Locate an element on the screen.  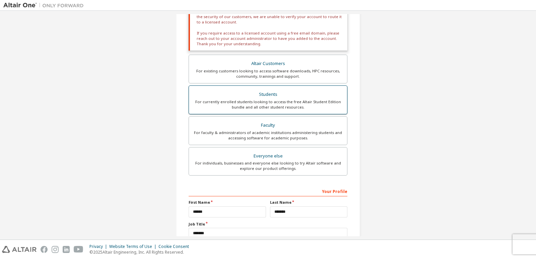
label: Last Name is located at coordinates (308, 202).